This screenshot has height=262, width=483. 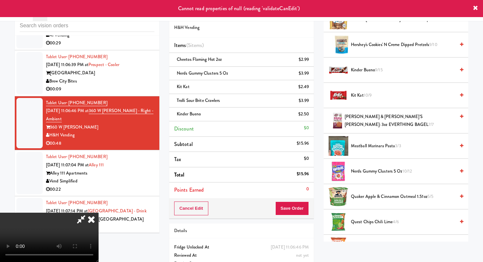 I want to click on span: 10/9, so click(x=368, y=95).